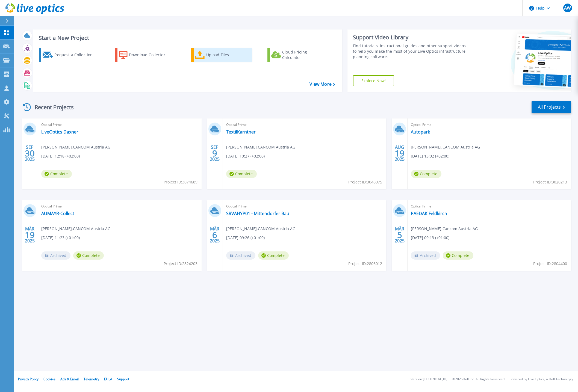 The width and height of the screenshot is (578, 392). What do you see at coordinates (541, 379) in the screenshot?
I see `li: Powered by Live Optics, a Dell Technology` at bounding box center [541, 379].